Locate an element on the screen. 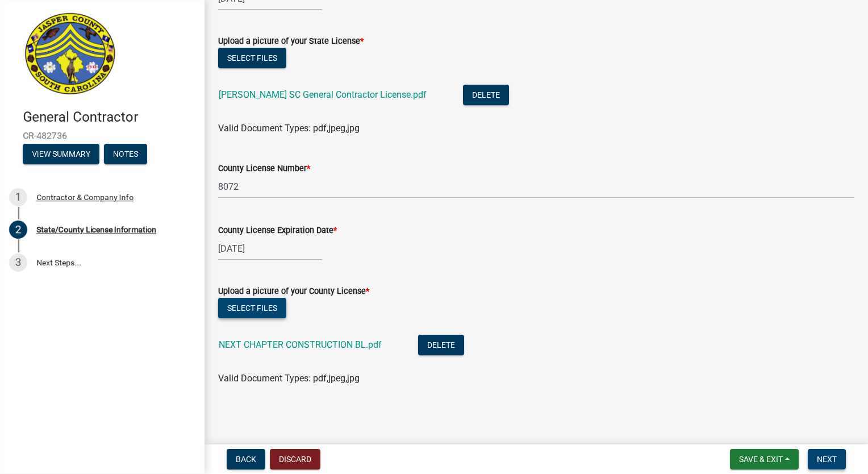 The width and height of the screenshot is (868, 474). div: 2 is located at coordinates (18, 230).